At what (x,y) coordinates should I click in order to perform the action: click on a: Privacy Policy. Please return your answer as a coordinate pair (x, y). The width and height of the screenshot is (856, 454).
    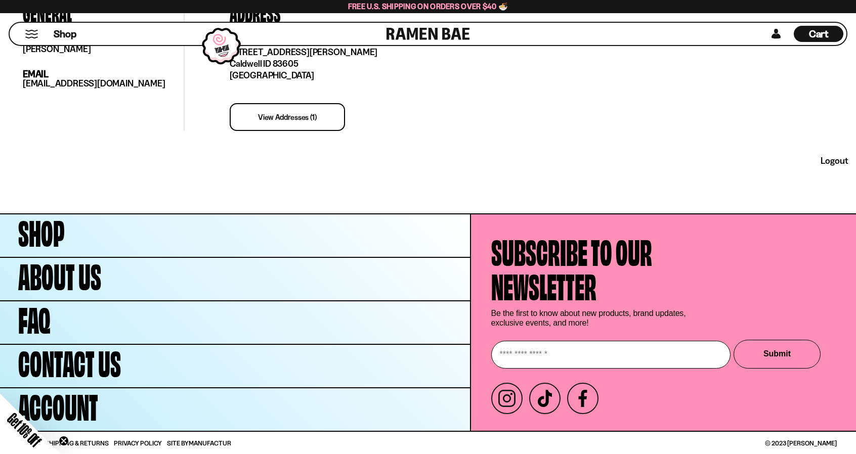
    Looking at the image, I should click on (138, 443).